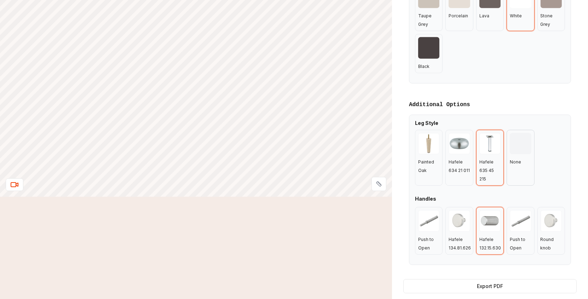  Describe the element at coordinates (425, 20) in the screenshot. I see `span: Taupe Grey` at that location.